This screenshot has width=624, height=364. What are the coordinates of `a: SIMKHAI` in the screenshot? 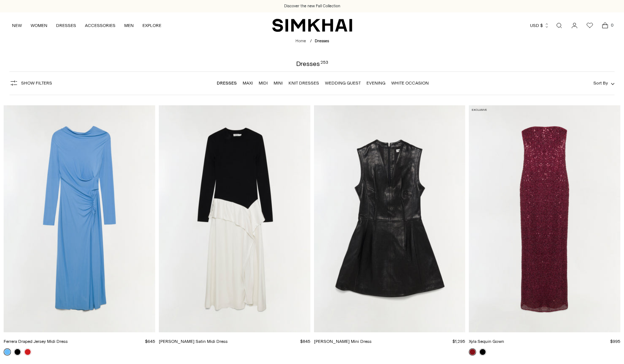 It's located at (312, 25).